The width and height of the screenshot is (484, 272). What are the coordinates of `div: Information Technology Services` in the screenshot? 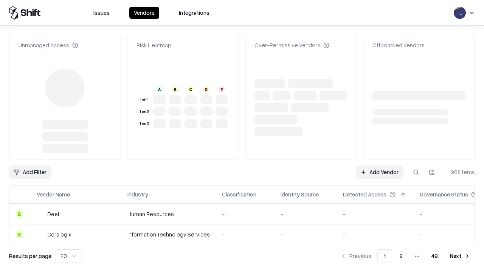 It's located at (169, 234).